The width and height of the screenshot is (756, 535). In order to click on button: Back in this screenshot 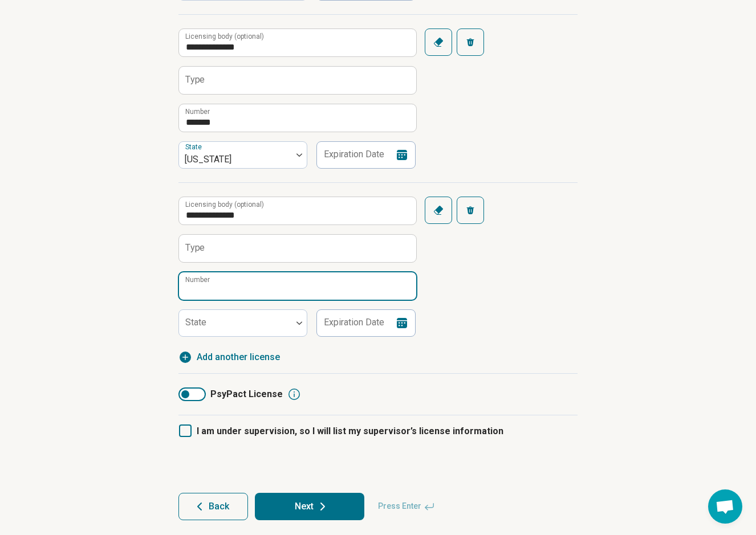, I will do `click(213, 507)`.